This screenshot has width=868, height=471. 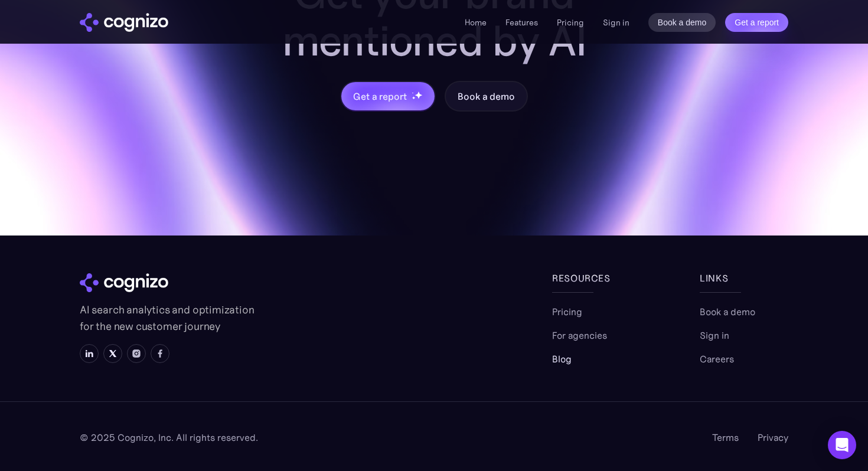 What do you see at coordinates (521, 22) in the screenshot?
I see `a: Features` at bounding box center [521, 22].